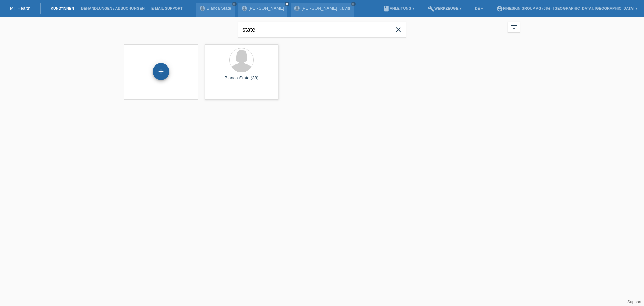  I want to click on a: Behandlungen / Abbuchungen, so click(113, 8).